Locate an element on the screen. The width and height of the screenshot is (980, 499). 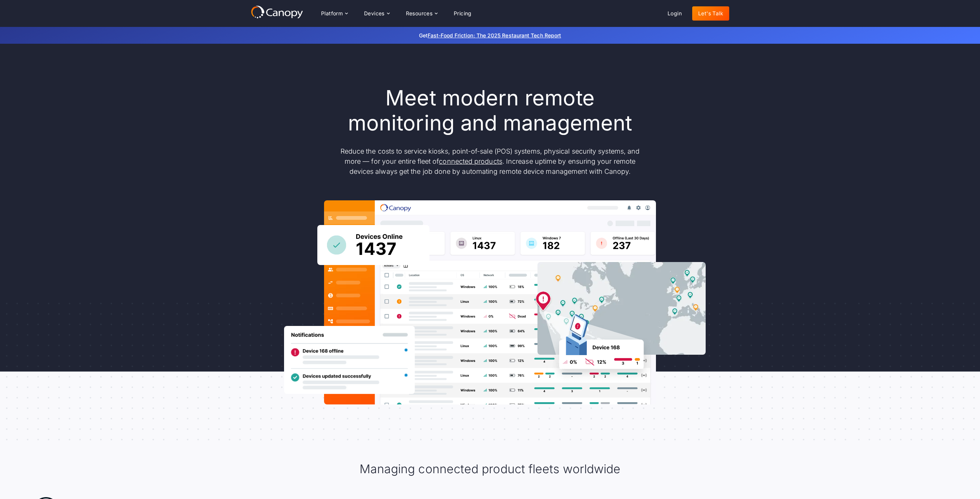
a: Fast-Food Friction: The 2025 Restaurant Tech Report is located at coordinates (494, 35).